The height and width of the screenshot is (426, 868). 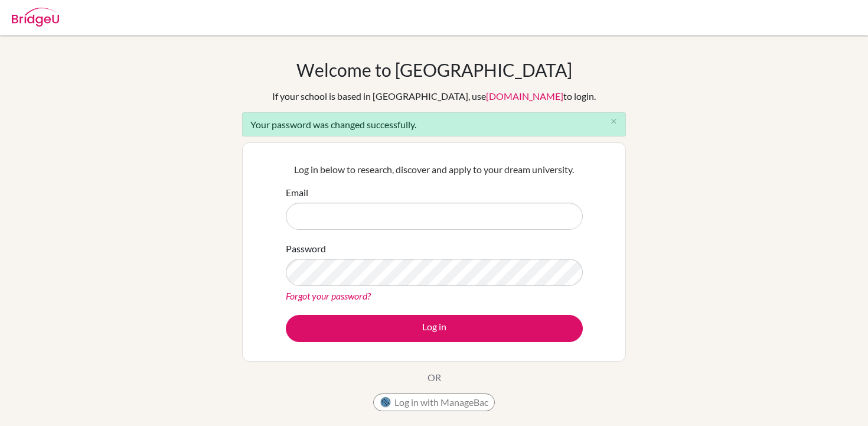 I want to click on label: Password, so click(x=306, y=248).